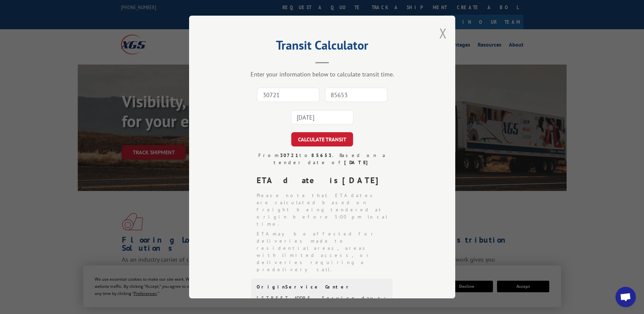 Image resolution: width=644 pixels, height=314 pixels. Describe the element at coordinates (325, 210) in the screenshot. I see `li: Please note that ETA dates are calculated based on freight being tendered at origin before 5:00 p...` at that location.